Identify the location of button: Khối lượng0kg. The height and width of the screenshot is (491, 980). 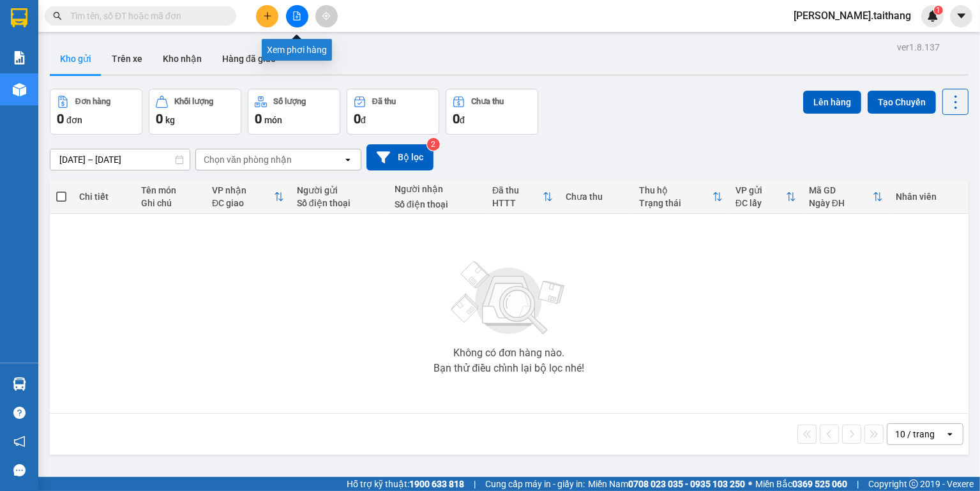
(194, 112).